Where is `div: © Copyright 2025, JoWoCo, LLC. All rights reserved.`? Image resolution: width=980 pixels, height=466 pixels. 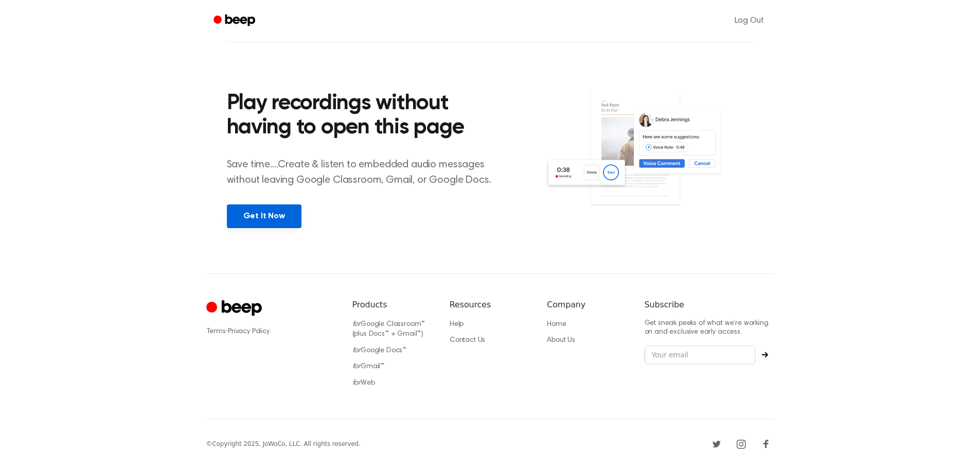
div: © Copyright 2025, JoWoCo, LLC. All rights reserved. is located at coordinates (284, 444).